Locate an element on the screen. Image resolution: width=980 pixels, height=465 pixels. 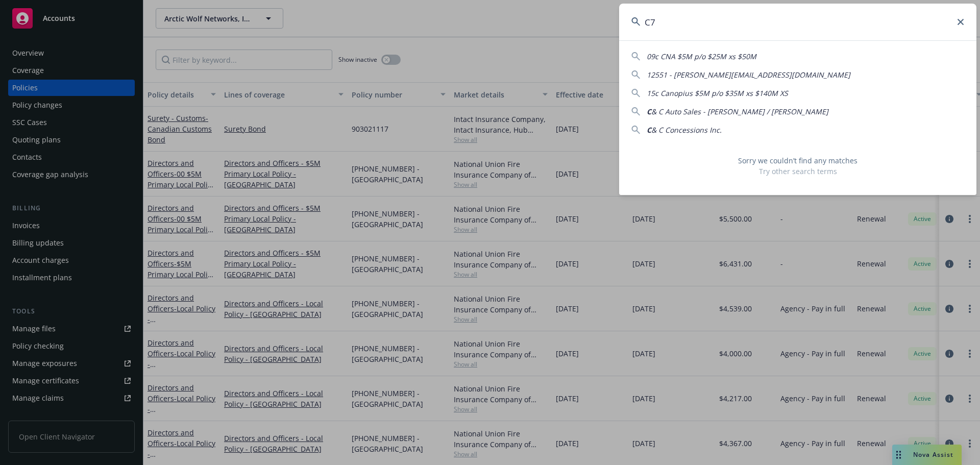
input: Search... is located at coordinates (798, 22).